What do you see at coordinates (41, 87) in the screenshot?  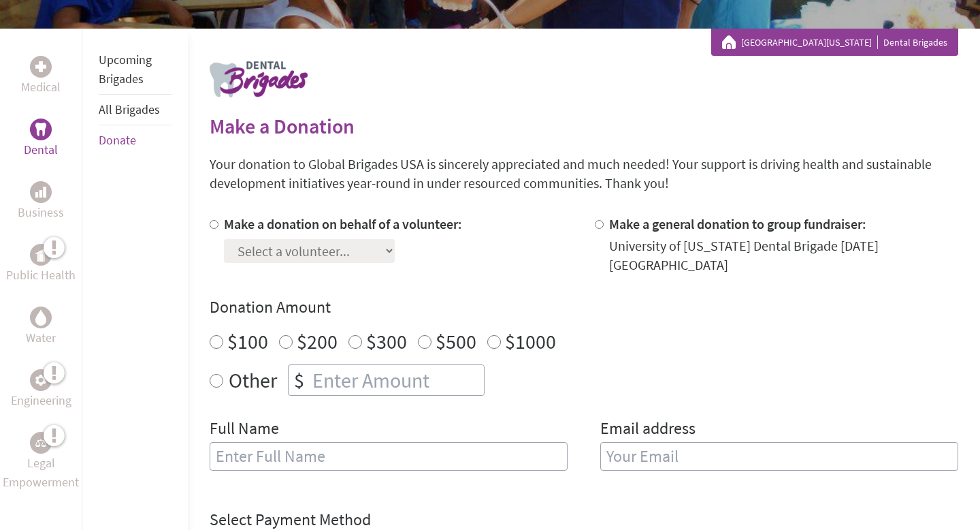 I see `p: Medical` at bounding box center [41, 87].